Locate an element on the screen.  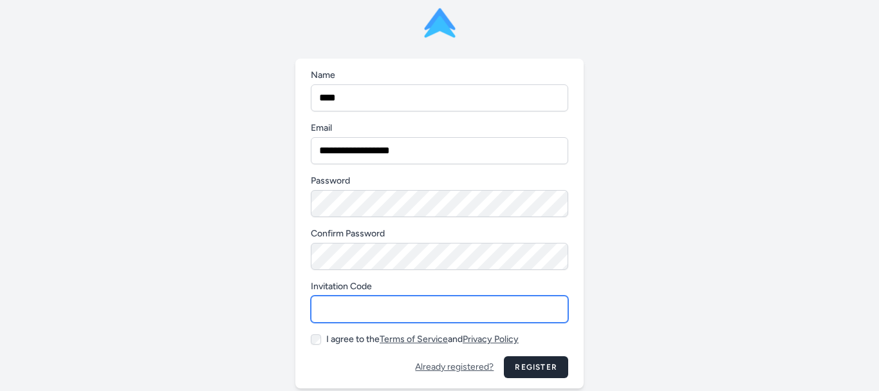
a: Privacy Policy is located at coordinates (490, 339).